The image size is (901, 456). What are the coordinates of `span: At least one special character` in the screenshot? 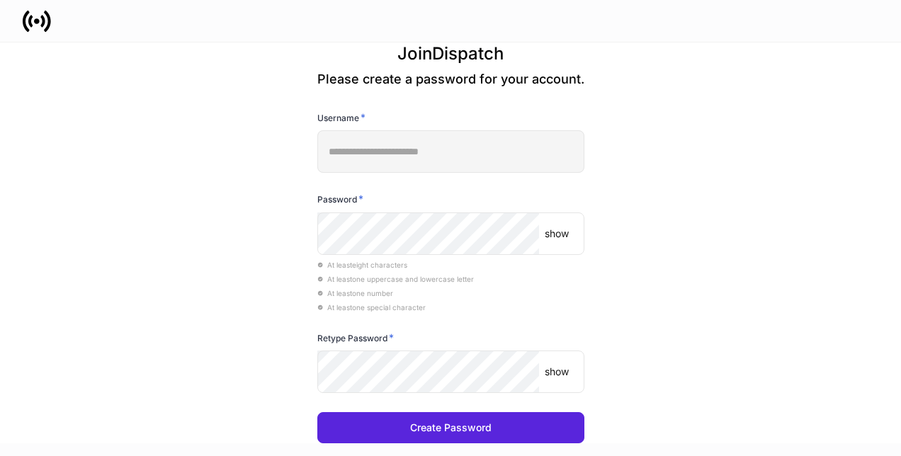 It's located at (371, 307).